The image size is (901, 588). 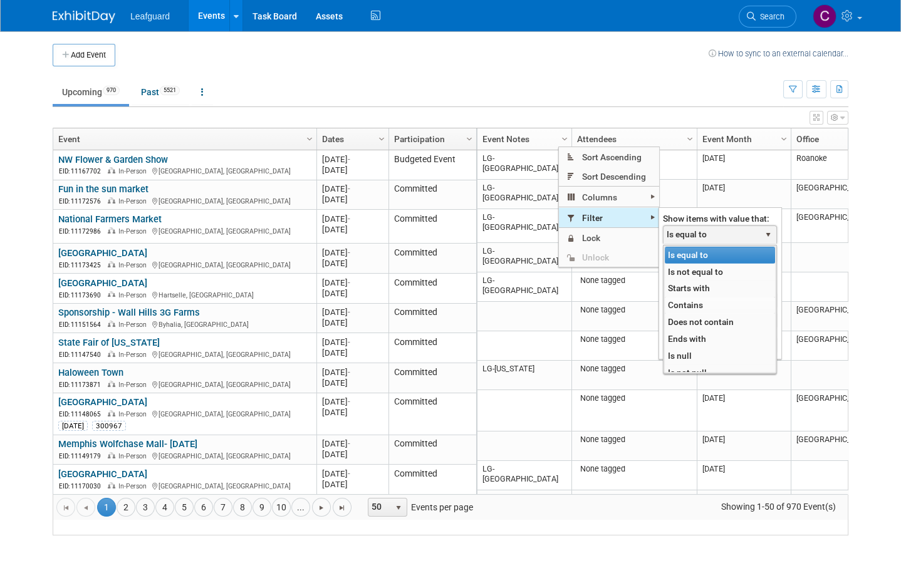 I want to click on span: Go to the next page, so click(x=322, y=508).